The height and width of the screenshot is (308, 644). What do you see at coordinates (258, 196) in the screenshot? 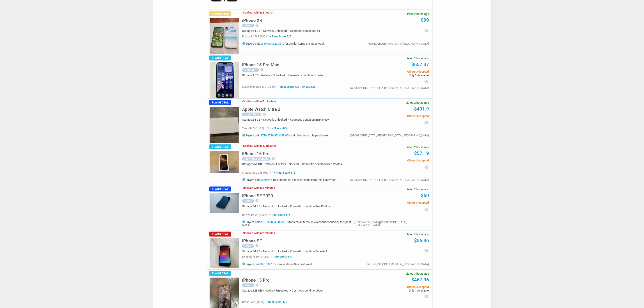
I see `h5: iPhone SE 2020` at bounding box center [258, 196].